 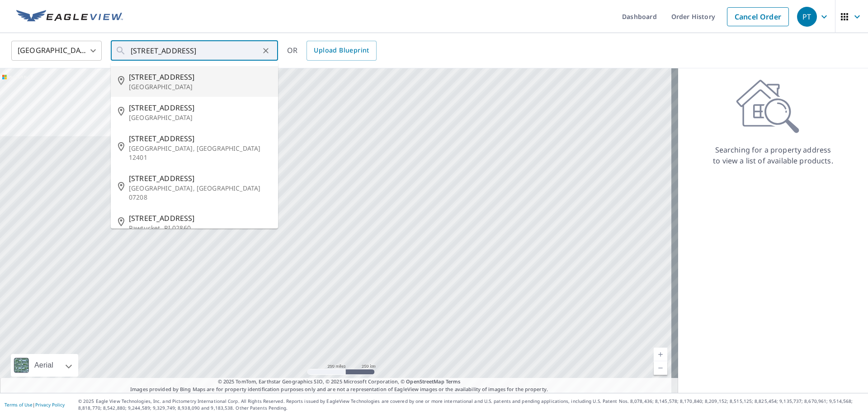 I want to click on input: Search by address or latitude-longitude, so click(x=195, y=50).